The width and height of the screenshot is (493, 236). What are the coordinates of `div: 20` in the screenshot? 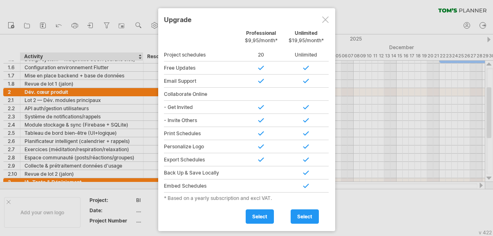 It's located at (261, 55).